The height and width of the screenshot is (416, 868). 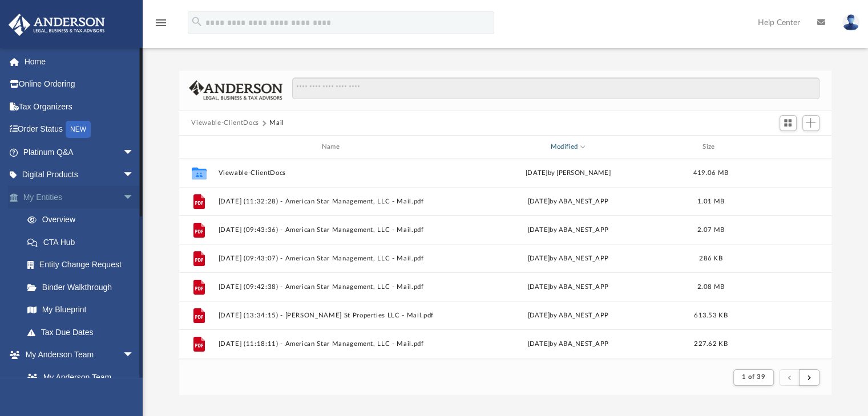 I want to click on a: Overview, so click(x=83, y=220).